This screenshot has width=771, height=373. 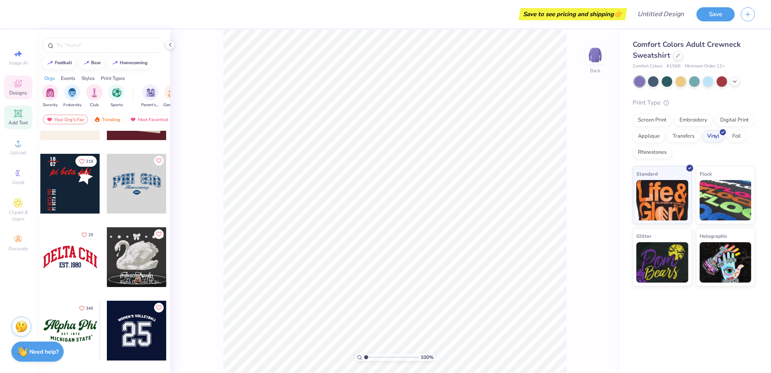 What do you see at coordinates (595, 71) in the screenshot?
I see `div: Back` at bounding box center [595, 71].